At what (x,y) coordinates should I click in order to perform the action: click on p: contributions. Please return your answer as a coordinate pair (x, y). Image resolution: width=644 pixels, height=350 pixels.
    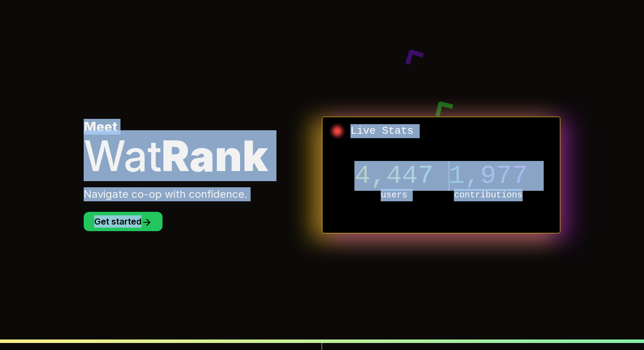
    Looking at the image, I should click on (488, 195).